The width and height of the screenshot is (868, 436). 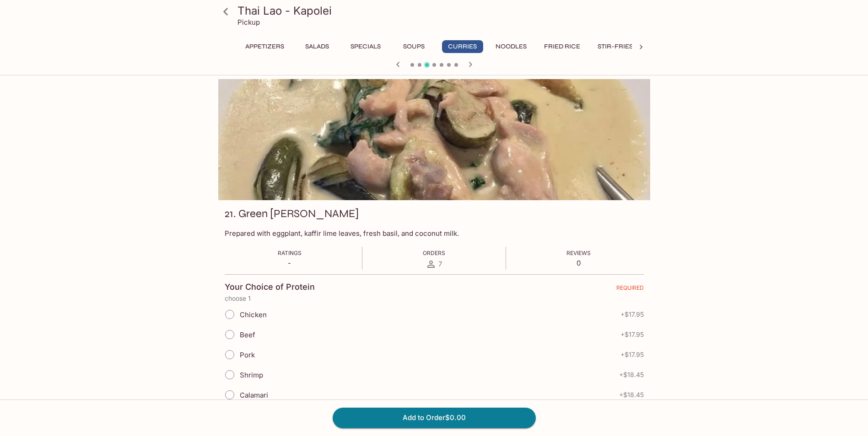 What do you see at coordinates (251, 375) in the screenshot?
I see `span: Shrimp` at bounding box center [251, 375].